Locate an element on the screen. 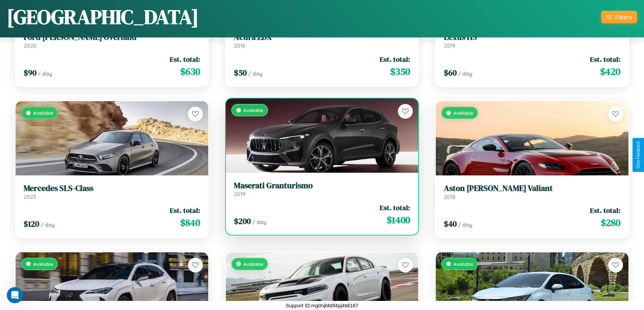  span: 2020 is located at coordinates (30, 46).